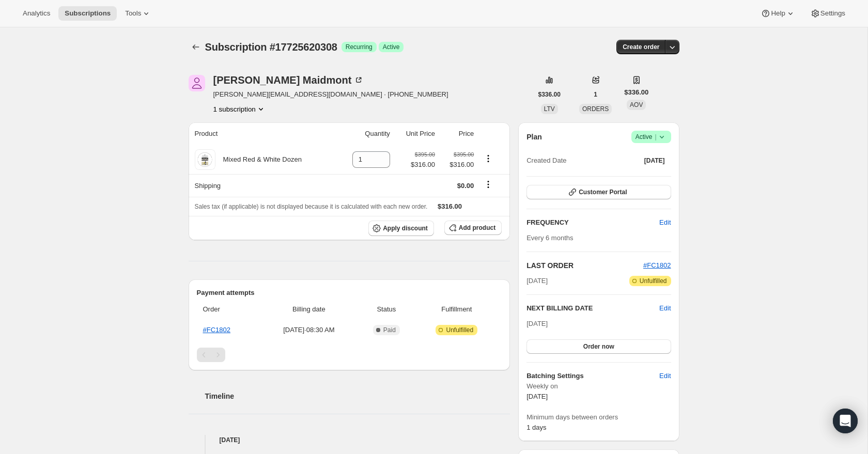 The height and width of the screenshot is (454, 868). What do you see at coordinates (405, 228) in the screenshot?
I see `span: Apply discount` at bounding box center [405, 228].